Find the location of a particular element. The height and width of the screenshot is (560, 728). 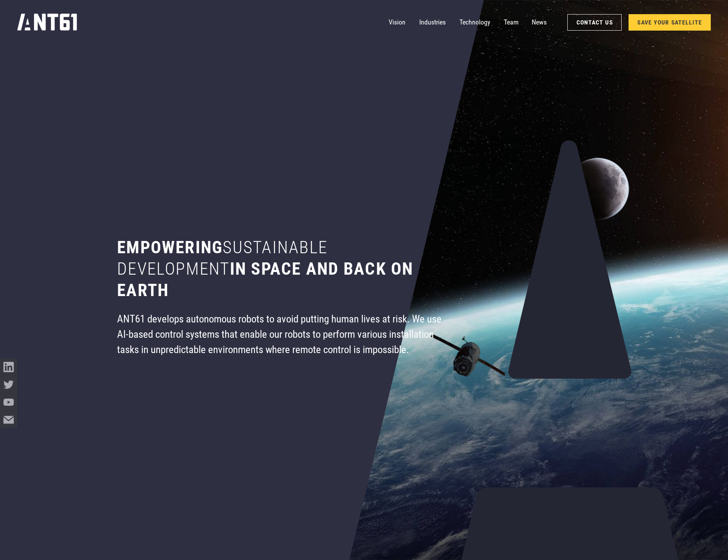

span: sustainable development is located at coordinates (222, 258).